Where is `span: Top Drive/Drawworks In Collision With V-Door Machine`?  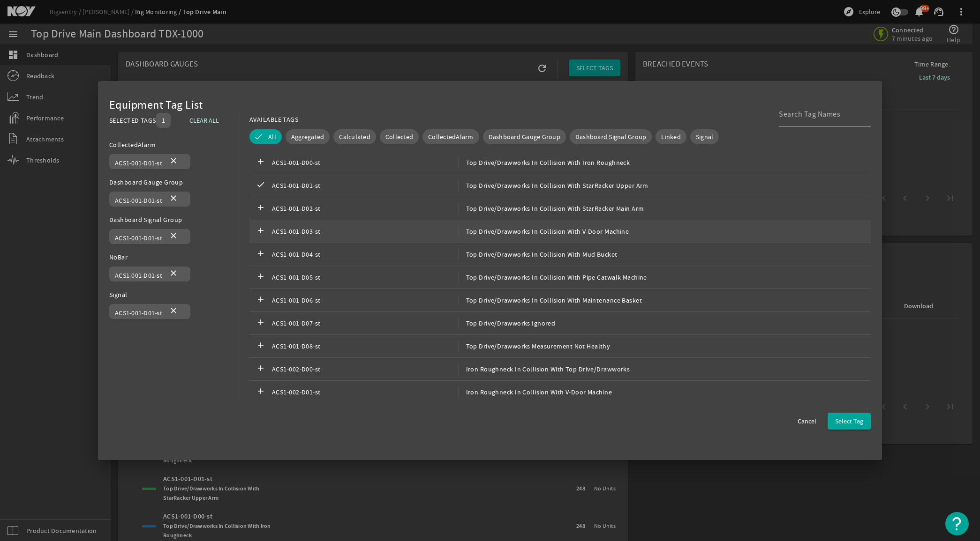 span: Top Drive/Drawworks In Collision With V-Door Machine is located at coordinates (544, 231).